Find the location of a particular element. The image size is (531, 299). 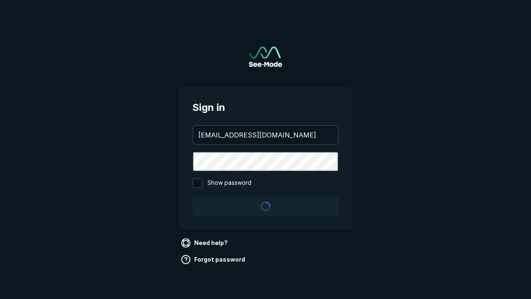

a: Go to sign in is located at coordinates (266, 56).